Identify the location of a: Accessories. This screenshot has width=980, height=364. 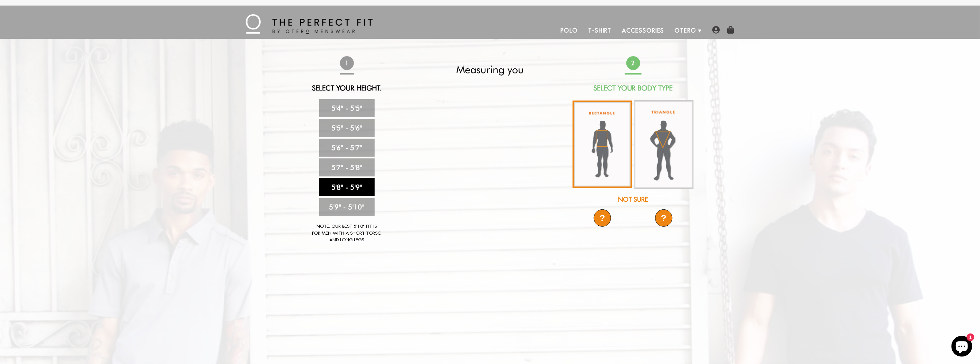
(644, 31).